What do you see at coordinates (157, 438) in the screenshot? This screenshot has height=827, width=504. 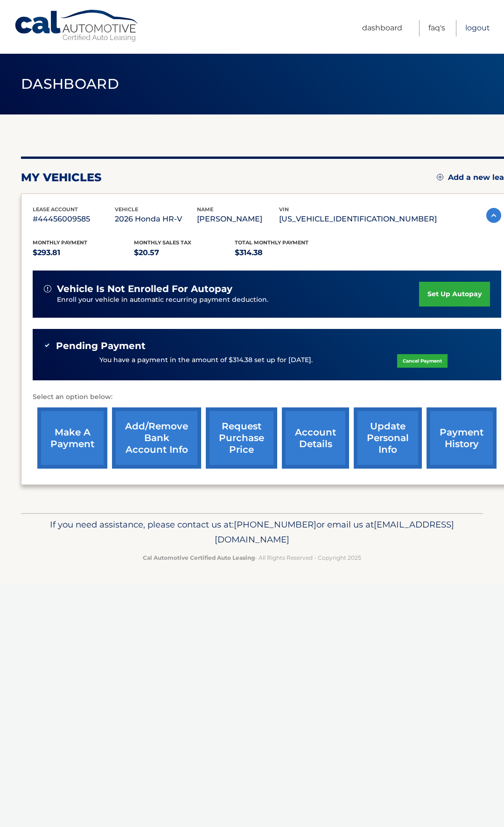 I see `a: Add/Remove bank account info` at bounding box center [157, 438].